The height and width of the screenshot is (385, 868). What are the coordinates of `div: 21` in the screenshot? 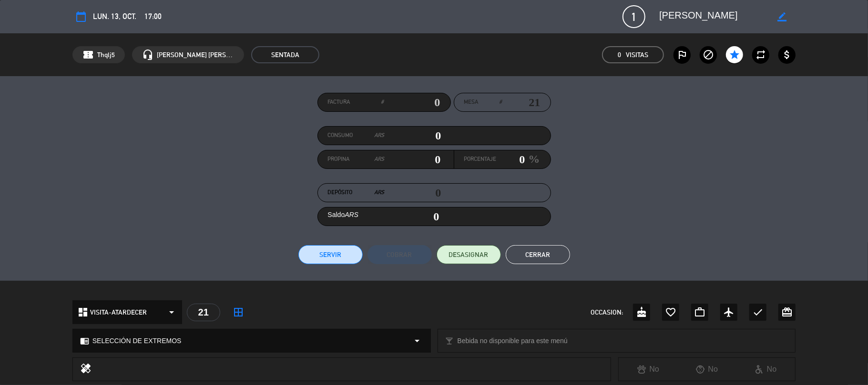 It's located at (203, 312).